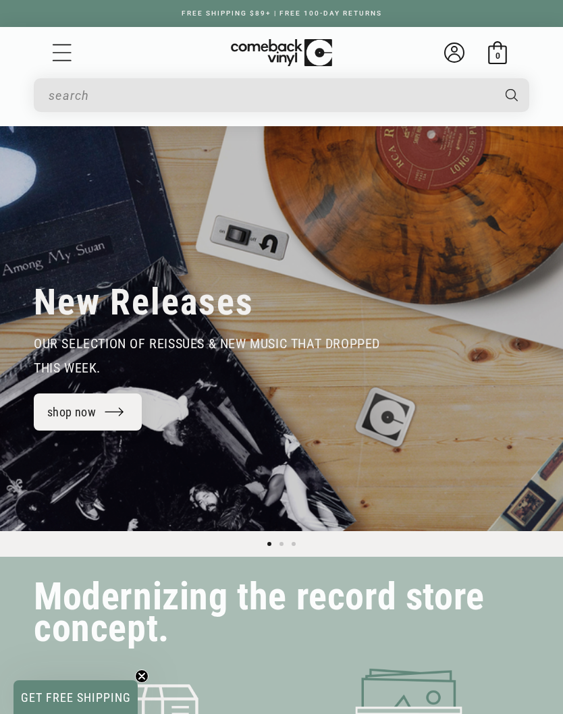  What do you see at coordinates (207, 356) in the screenshot?
I see `span: our selection of reissues & new music that dropped this week.` at bounding box center [207, 356].